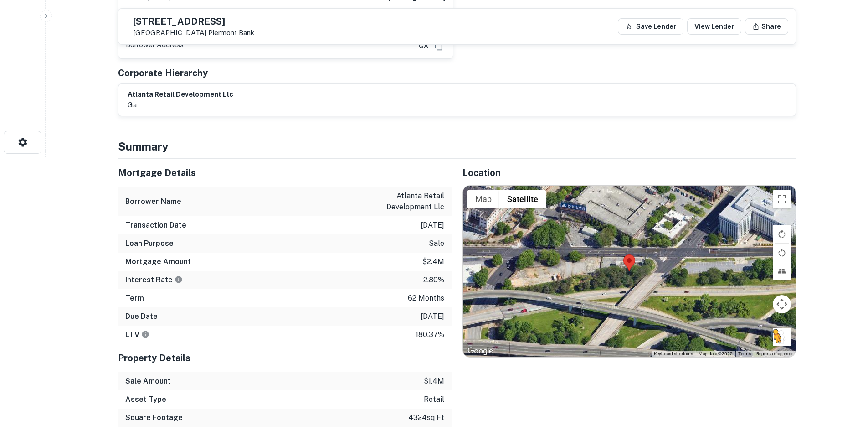  What do you see at coordinates (134, 298) in the screenshot?
I see `h6: Term` at bounding box center [134, 298].